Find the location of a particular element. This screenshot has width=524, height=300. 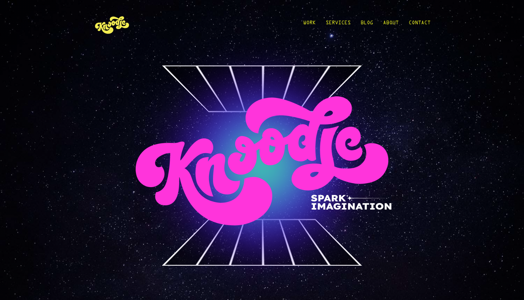

a: About is located at coordinates (391, 24).